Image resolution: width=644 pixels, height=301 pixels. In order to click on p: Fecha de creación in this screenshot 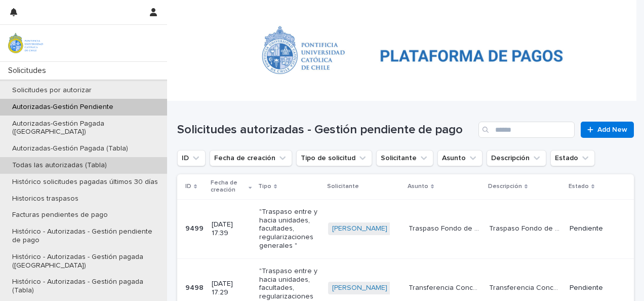, I will do `click(228, 187)`.